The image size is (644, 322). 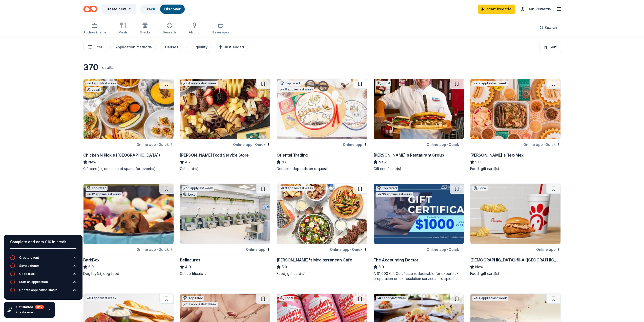 I want to click on a: Image for Bellacures1 applylast weekLocalOnline appBellacures4.0Gift certificate(s), so click(x=225, y=230).